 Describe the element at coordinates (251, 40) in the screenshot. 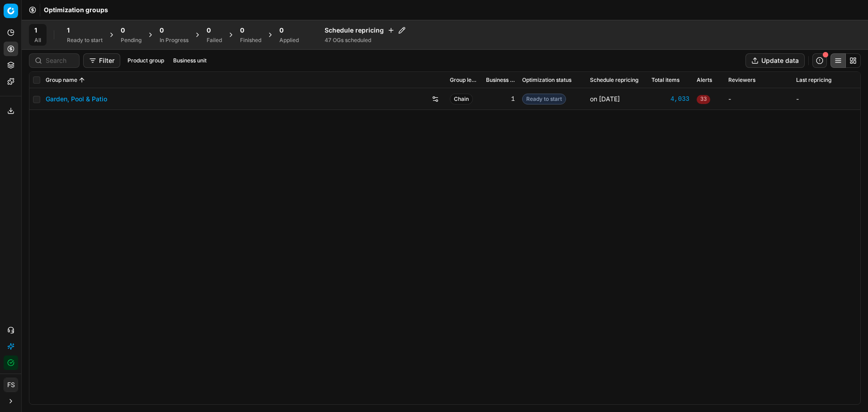

I see `div: Finished` at that location.